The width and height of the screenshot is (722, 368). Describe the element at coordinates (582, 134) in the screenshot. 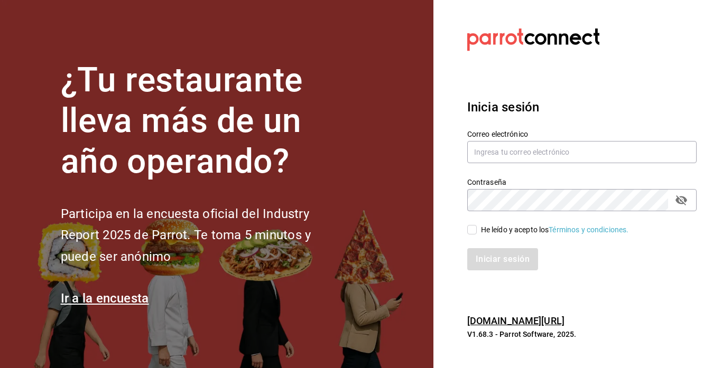

I see `label: Correo electrónico` at that location.